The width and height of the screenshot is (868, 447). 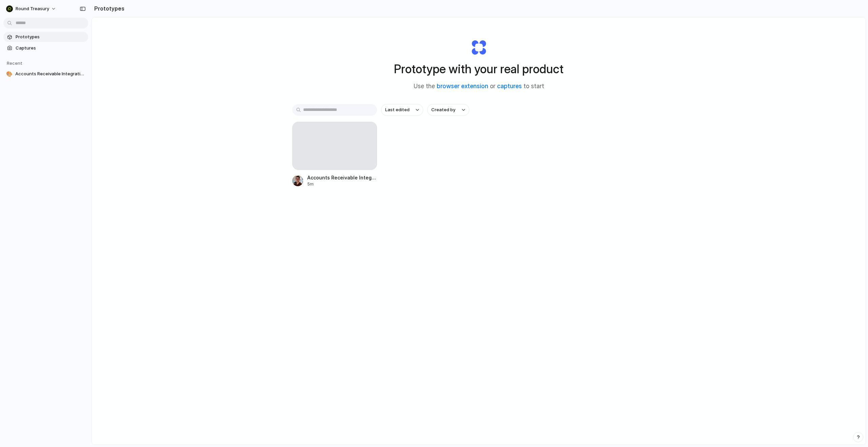 I want to click on a: browser extension, so click(x=462, y=86).